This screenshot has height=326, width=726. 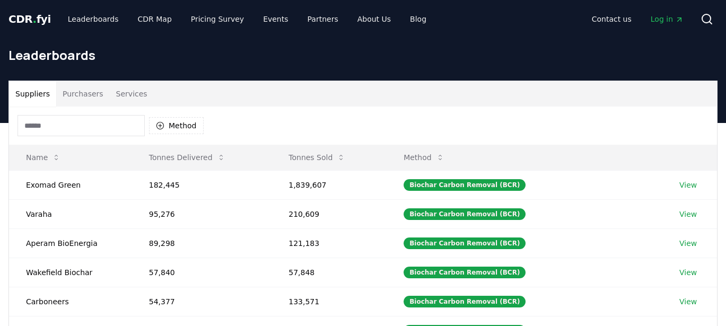 I want to click on td: Aperam BioEnergia, so click(x=71, y=243).